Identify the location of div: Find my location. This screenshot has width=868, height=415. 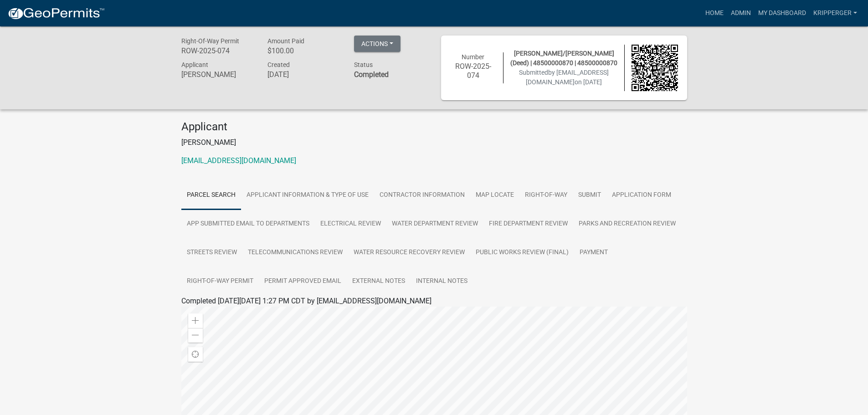
(195, 355).